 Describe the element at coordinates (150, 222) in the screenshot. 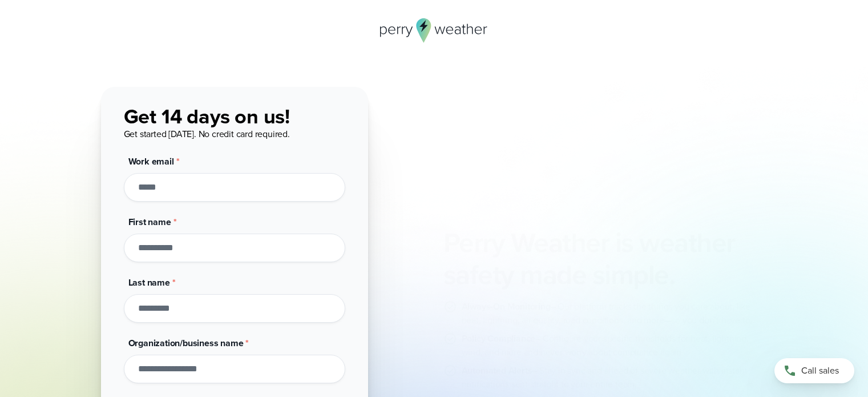

I see `span: First name` at that location.